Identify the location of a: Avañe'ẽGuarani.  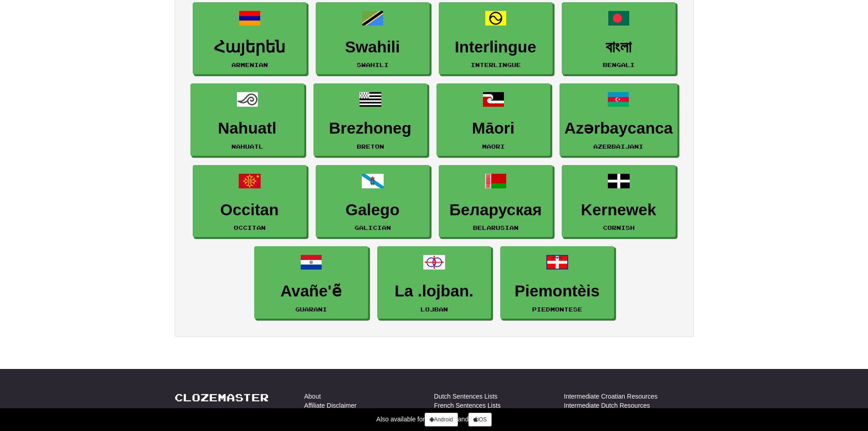
(311, 282).